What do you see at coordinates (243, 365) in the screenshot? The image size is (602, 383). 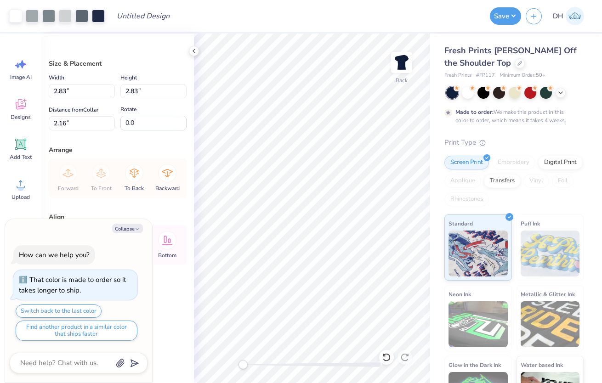 I see `div: Accessibility label` at bounding box center [243, 365].